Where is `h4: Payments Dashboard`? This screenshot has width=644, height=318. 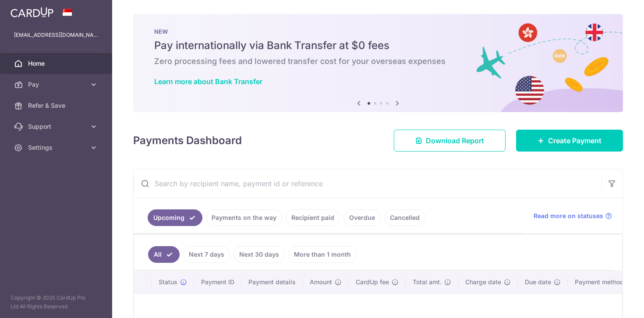
h4: Payments Dashboard is located at coordinates (187, 140).